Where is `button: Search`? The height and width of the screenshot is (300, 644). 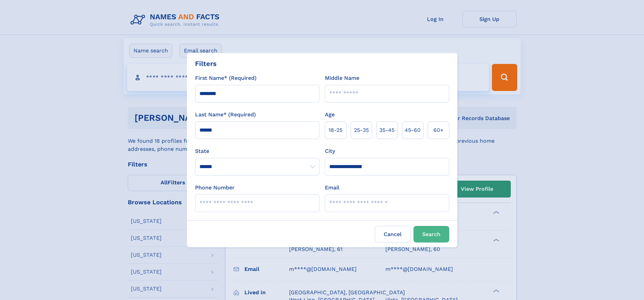 button: Search is located at coordinates (432, 234).